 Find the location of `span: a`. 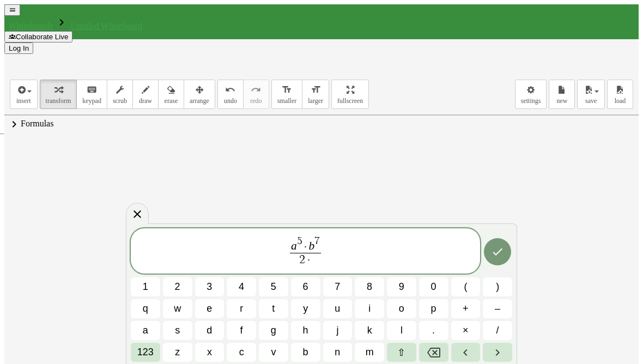

span: a is located at coordinates (146, 330).